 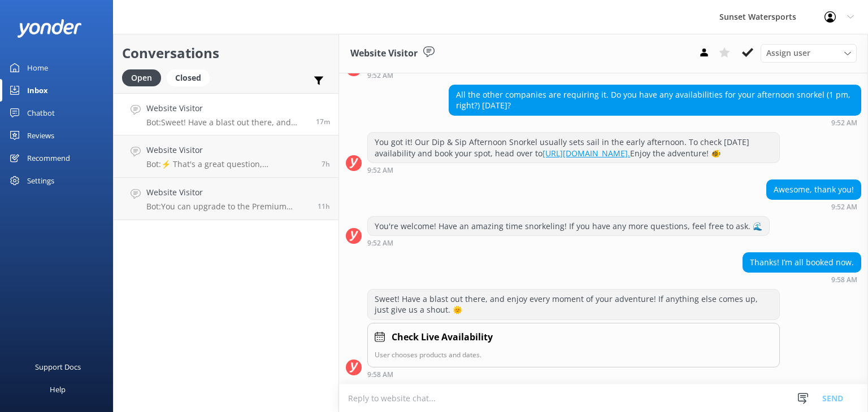 What do you see at coordinates (323, 122) in the screenshot?
I see `span: Sep 08 2025 08:58am (UTC -05:00) America/Cancun` at bounding box center [323, 122].